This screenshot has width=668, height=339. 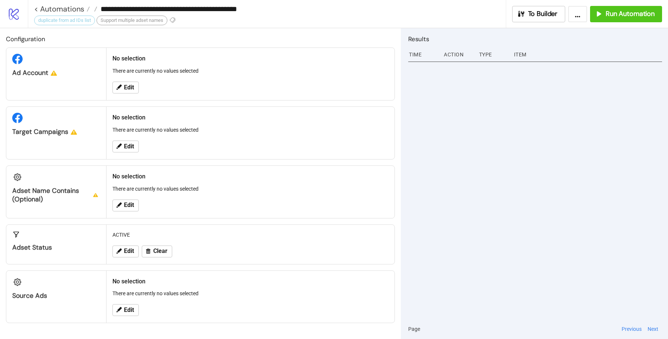 I want to click on h2: Results, so click(x=535, y=39).